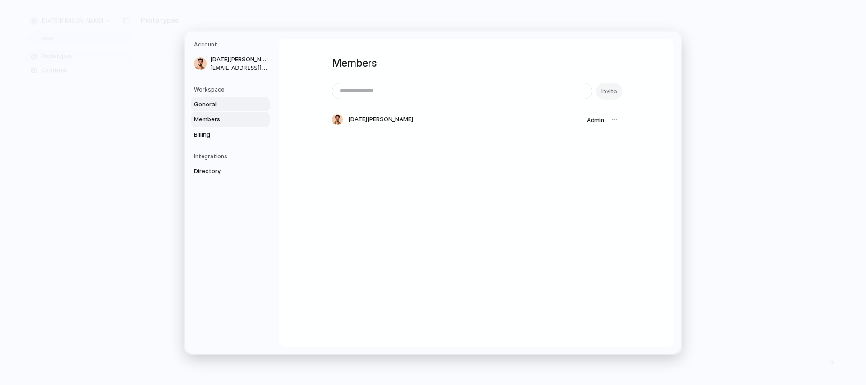 The image size is (866, 385). What do you see at coordinates (230, 120) in the screenshot?
I see `a: Members` at bounding box center [230, 120].